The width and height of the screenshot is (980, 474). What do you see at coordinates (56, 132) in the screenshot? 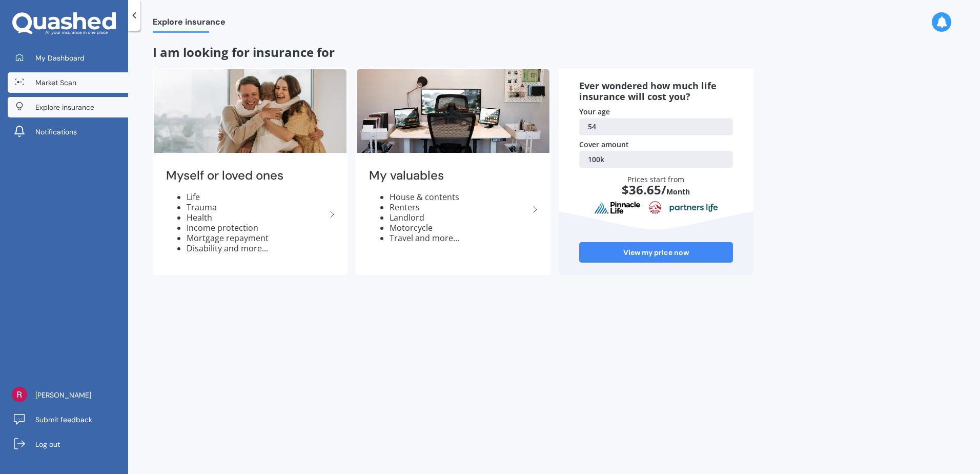
I see `span: Notifications` at bounding box center [56, 132].